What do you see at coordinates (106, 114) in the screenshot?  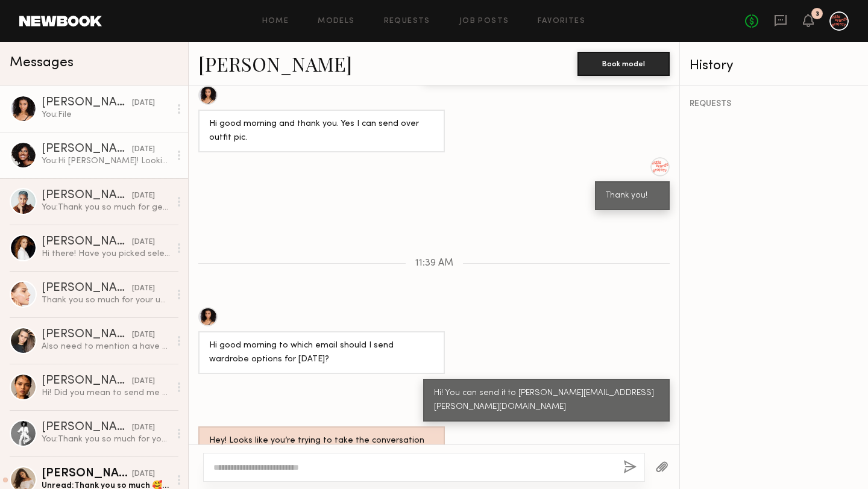 I see `div: You: File` at bounding box center [106, 114].